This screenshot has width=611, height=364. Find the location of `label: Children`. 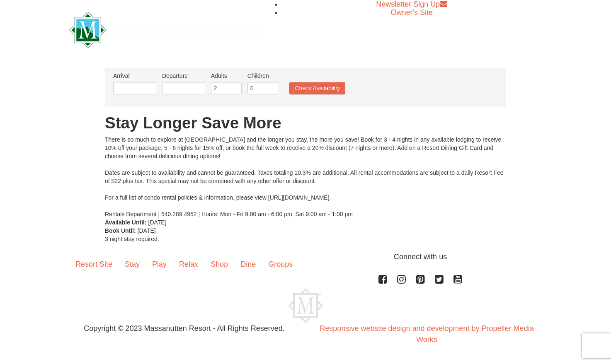

label: Children is located at coordinates (263, 76).